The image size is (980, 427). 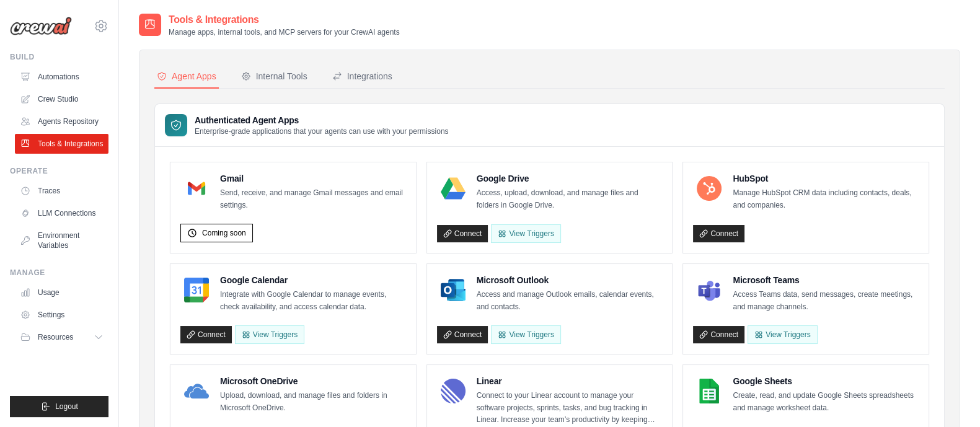 What do you see at coordinates (66, 407) in the screenshot?
I see `span: Logout` at bounding box center [66, 407].